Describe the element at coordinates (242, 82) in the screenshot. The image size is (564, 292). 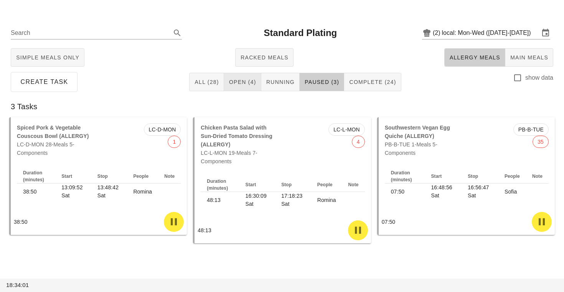
I see `button: Open (4)` at that location.